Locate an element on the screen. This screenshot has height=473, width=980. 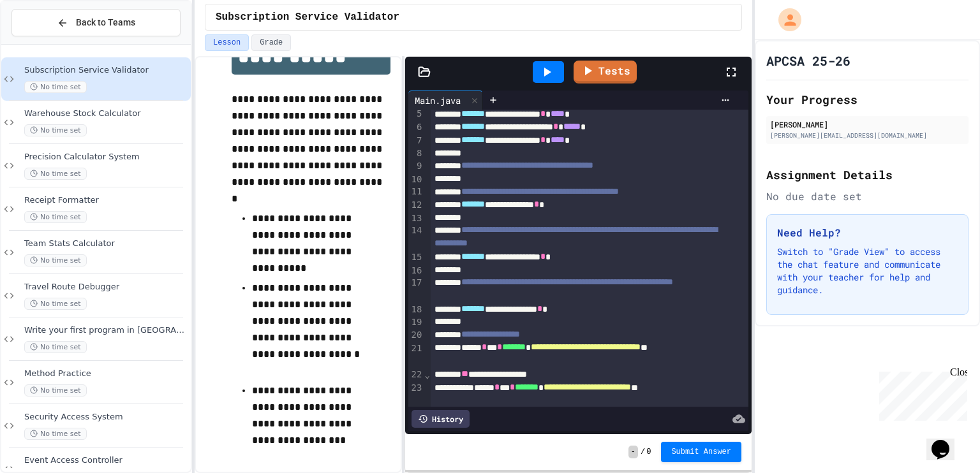
button: Grade is located at coordinates (271, 43).